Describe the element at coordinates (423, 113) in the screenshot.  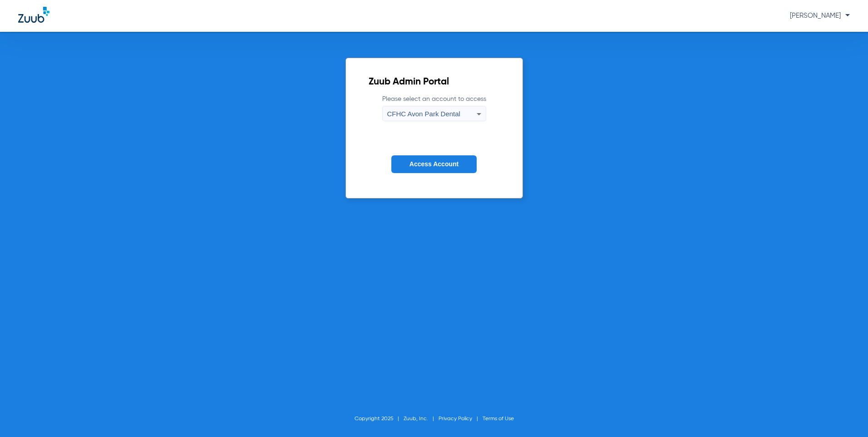
I see `span: CFHC Avon Park Dental` at that location.